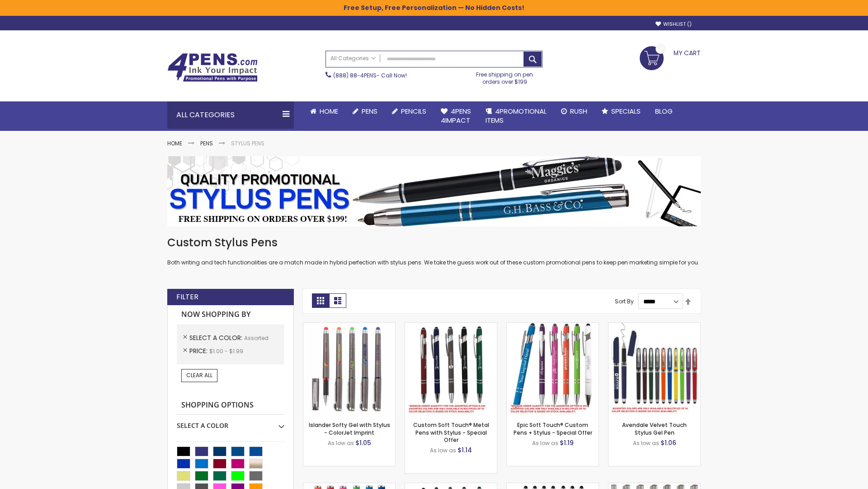 The image size is (868, 489). I want to click on strong: Grid, so click(321, 300).